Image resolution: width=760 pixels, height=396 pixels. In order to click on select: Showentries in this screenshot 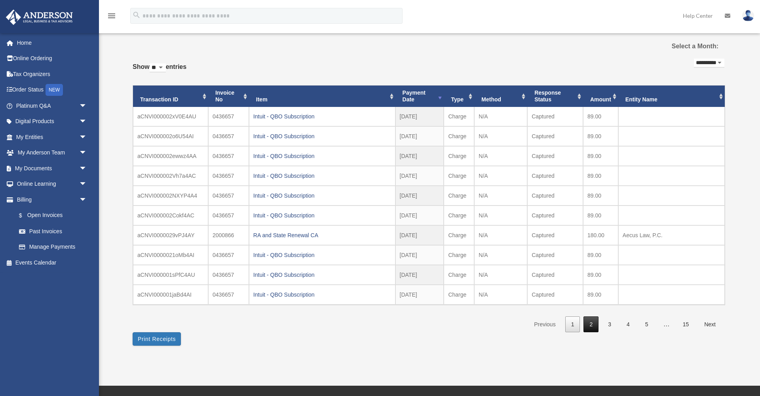, I will do `click(157, 68)`.